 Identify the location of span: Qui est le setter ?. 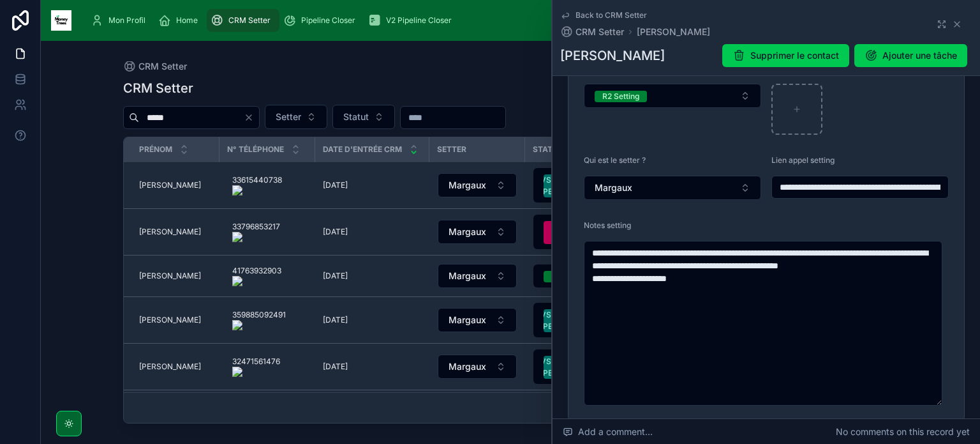
(615, 159).